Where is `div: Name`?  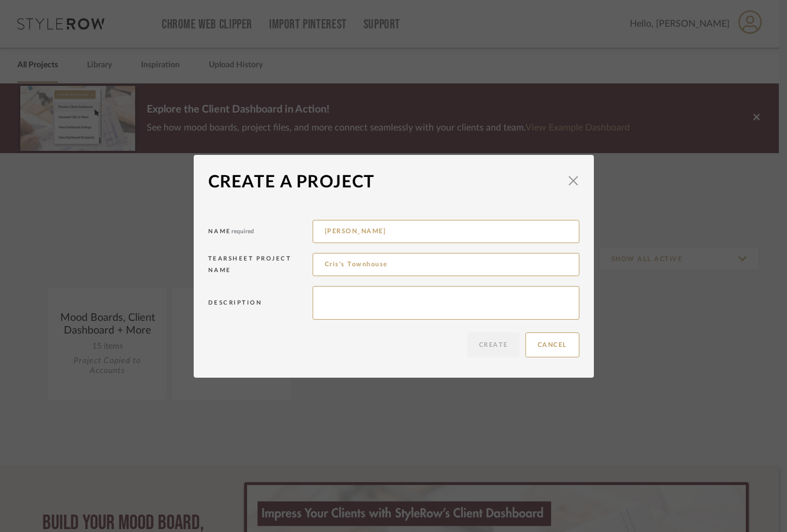 div: Name is located at coordinates (261, 233).